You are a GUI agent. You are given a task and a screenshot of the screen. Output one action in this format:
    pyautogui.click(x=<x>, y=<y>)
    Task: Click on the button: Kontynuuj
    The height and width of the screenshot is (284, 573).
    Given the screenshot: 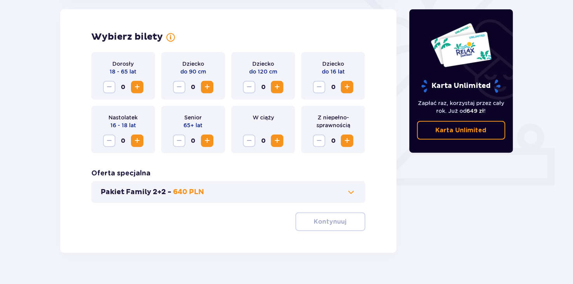 What is the action you would take?
    pyautogui.click(x=330, y=222)
    